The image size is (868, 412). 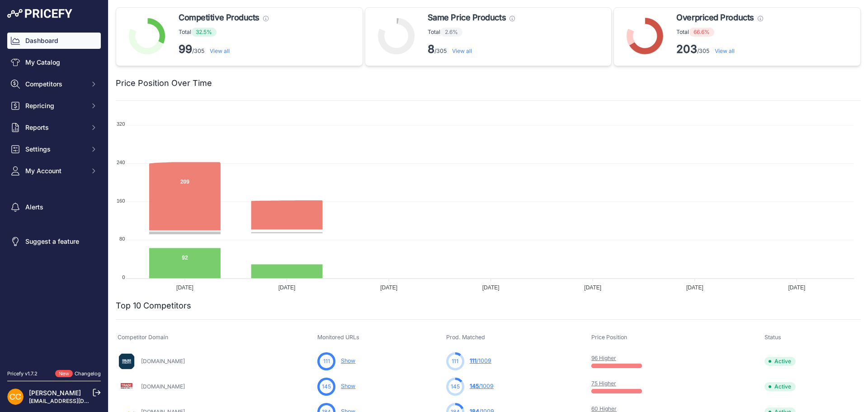 What do you see at coordinates (604, 408) in the screenshot?
I see `a: 60 Higher` at bounding box center [604, 408].